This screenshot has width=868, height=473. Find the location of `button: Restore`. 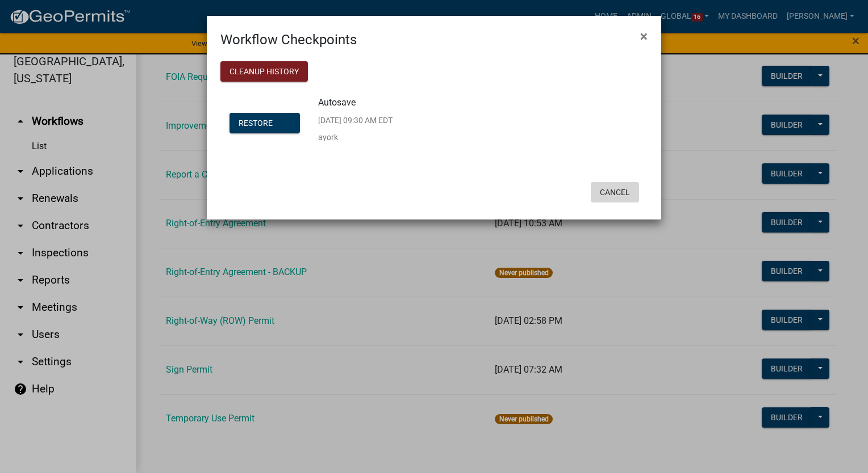

button: Restore is located at coordinates (265, 123).